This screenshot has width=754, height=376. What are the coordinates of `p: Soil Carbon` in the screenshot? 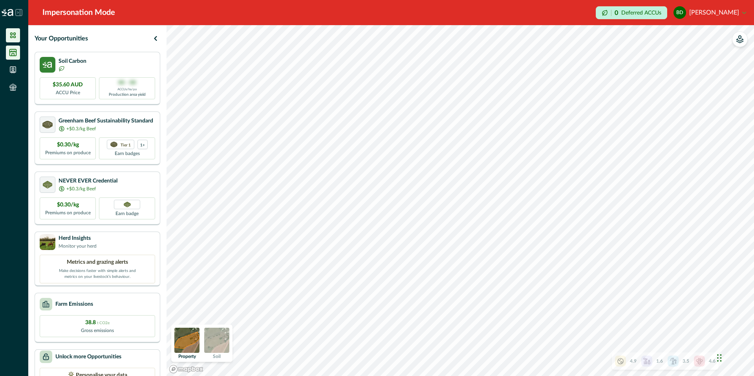 It's located at (72, 61).